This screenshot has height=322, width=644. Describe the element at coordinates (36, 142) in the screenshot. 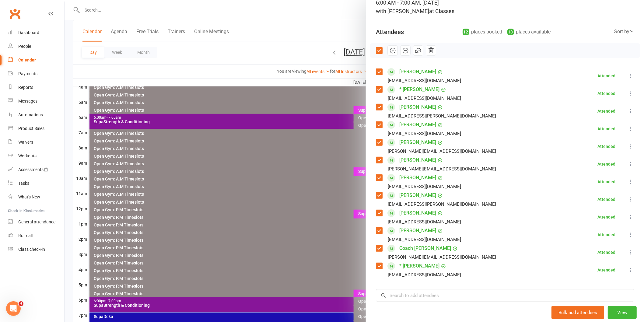

I see `a: Waivers` at that location.